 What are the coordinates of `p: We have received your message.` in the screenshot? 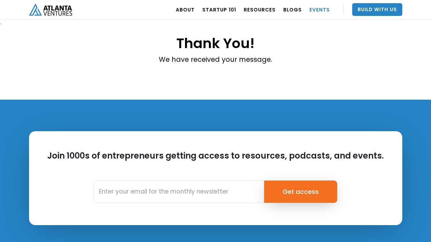 It's located at (215, 60).